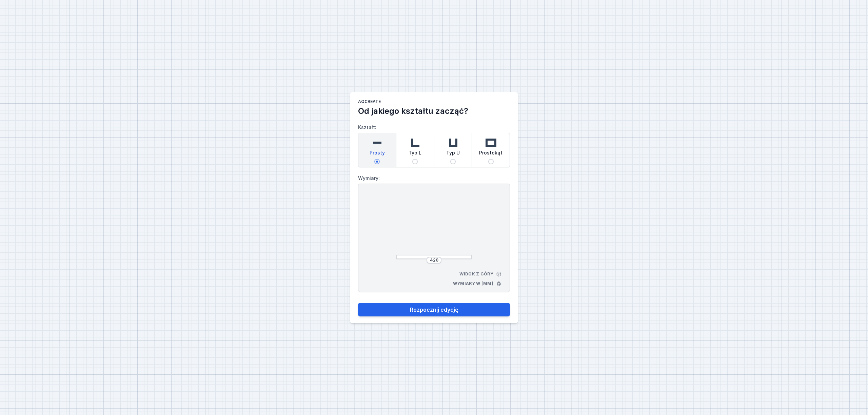 This screenshot has width=868, height=415. Describe the element at coordinates (453, 154) in the screenshot. I see `span: Typ U` at that location.